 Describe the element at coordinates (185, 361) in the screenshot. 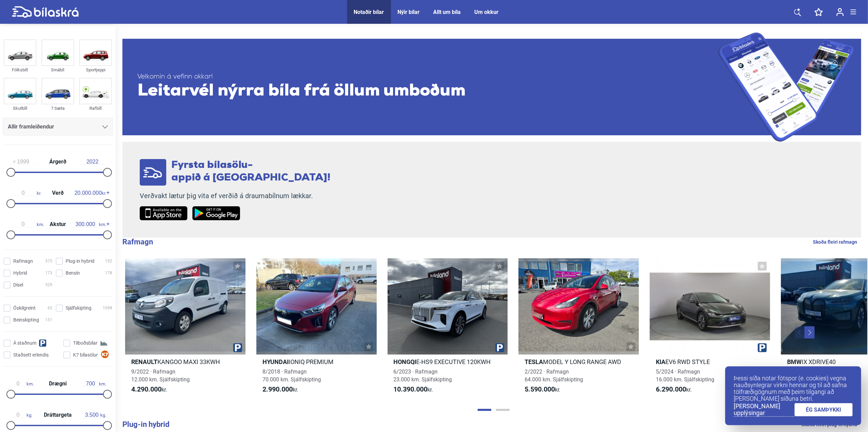

I see `h2: KANGOO MAXI 33KWH` at that location.